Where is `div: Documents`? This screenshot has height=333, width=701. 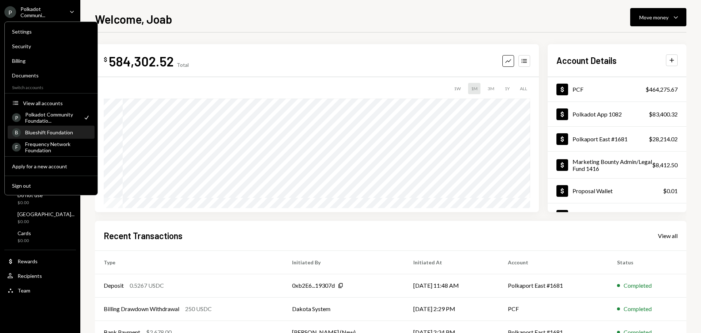
div: Documents is located at coordinates (51, 75).